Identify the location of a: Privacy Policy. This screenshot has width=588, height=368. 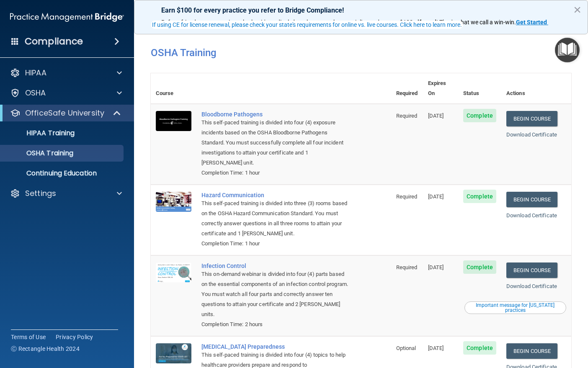
(74, 337).